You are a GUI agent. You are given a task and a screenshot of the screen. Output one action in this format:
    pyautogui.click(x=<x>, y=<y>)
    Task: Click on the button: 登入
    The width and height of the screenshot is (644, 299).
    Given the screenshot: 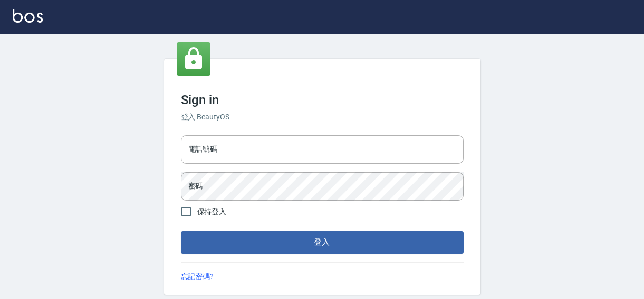 What is the action you would take?
    pyautogui.click(x=322, y=242)
    